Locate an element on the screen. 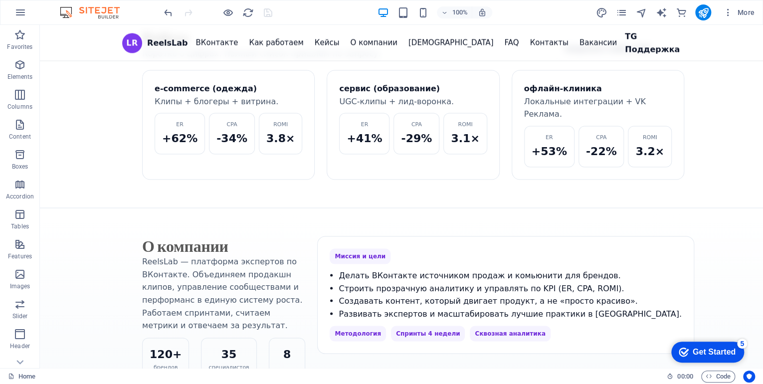 This screenshot has width=763, height=384. button: commerce is located at coordinates (681, 12).